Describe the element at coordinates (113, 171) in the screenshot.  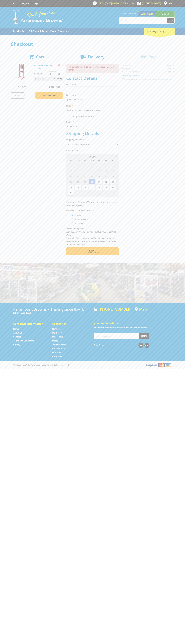
I see `span: 9` at that location.